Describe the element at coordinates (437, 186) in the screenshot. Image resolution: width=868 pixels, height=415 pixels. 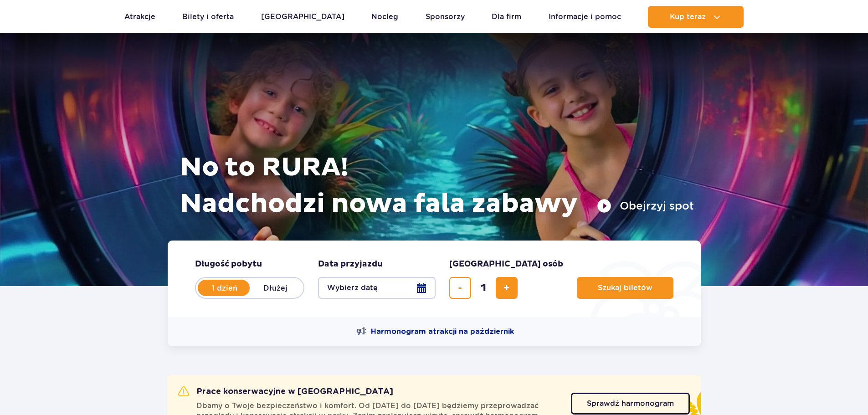
I see `h1: No to RURA! Nadchodzi nowa fala zabawy` at that location.